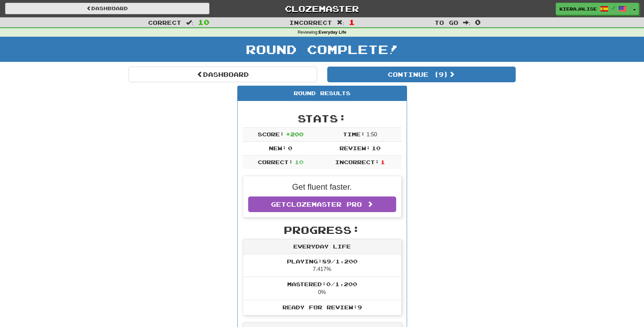 This screenshot has width=644, height=327. Describe the element at coordinates (372, 134) in the screenshot. I see `span: 1 : 50` at that location.